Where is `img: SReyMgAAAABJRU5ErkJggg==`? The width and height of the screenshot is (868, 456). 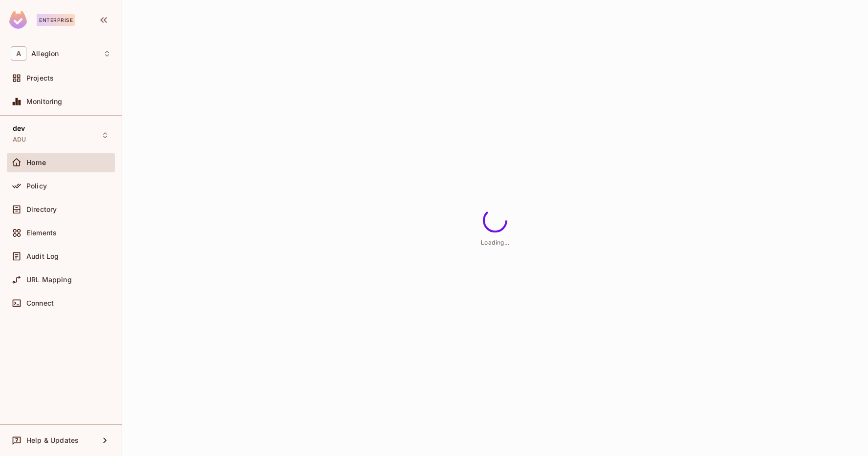 img: SReyMgAAAABJRU5ErkJggg== is located at coordinates (18, 19).